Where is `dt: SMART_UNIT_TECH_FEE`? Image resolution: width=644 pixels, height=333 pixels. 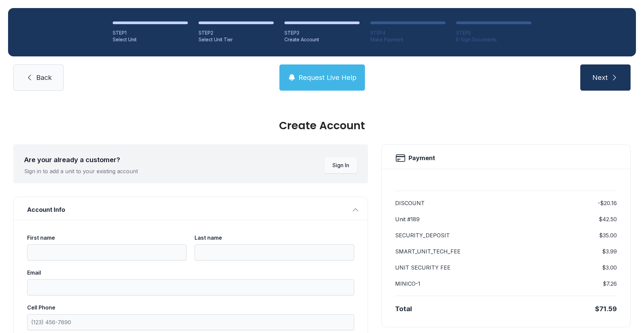
dt: SMART_UNIT_TECH_FEE is located at coordinates (428, 252).